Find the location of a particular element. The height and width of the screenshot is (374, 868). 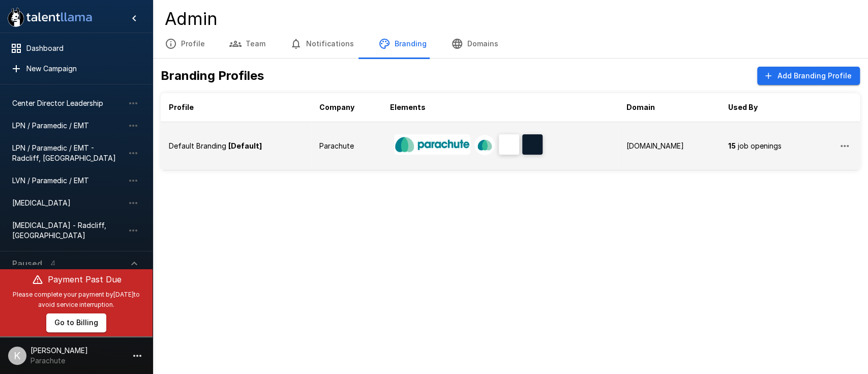

h5: Branding Profiles is located at coordinates (212, 76).